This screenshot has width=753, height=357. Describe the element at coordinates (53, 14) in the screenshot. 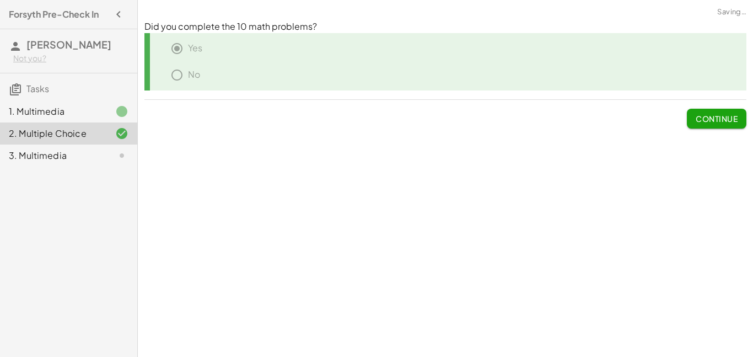

I see `h4: Forsyth Pre-Check In` at that location.